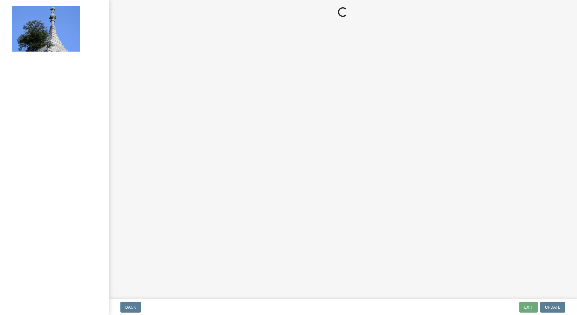 The image size is (577, 315). Describe the element at coordinates (553, 307) in the screenshot. I see `button: Update` at that location.